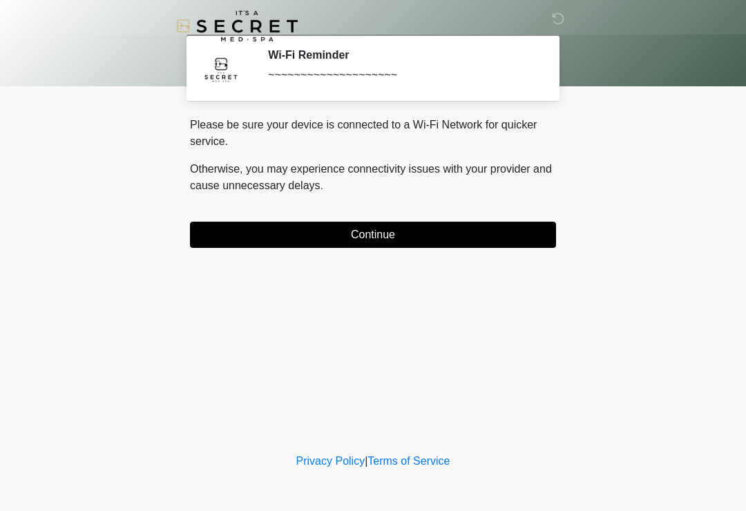 This screenshot has width=746, height=511. What do you see at coordinates (373, 235) in the screenshot?
I see `button: Continue` at bounding box center [373, 235].